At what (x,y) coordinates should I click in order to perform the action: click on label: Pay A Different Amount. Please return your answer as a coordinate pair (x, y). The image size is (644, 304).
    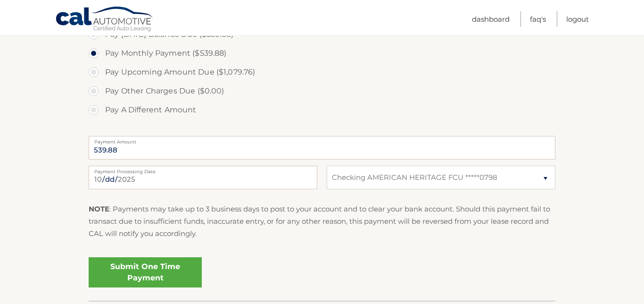
    Looking at the image, I should click on (322, 110).